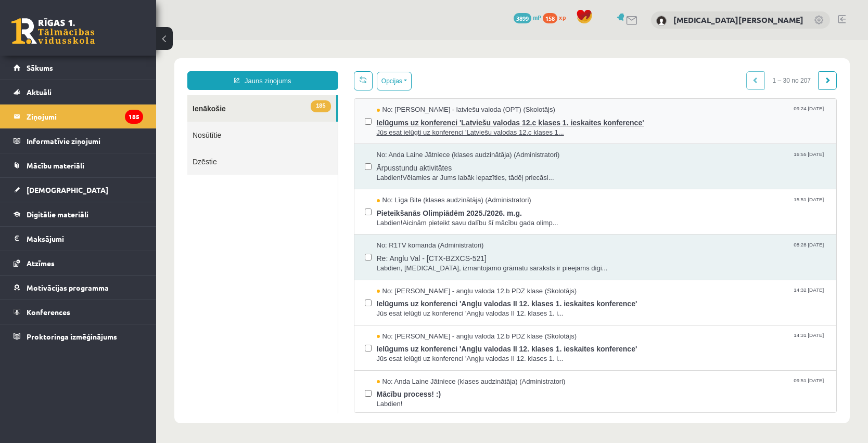  What do you see at coordinates (78, 141) in the screenshot?
I see `a: Informatīvie ziņojumi` at bounding box center [78, 141].